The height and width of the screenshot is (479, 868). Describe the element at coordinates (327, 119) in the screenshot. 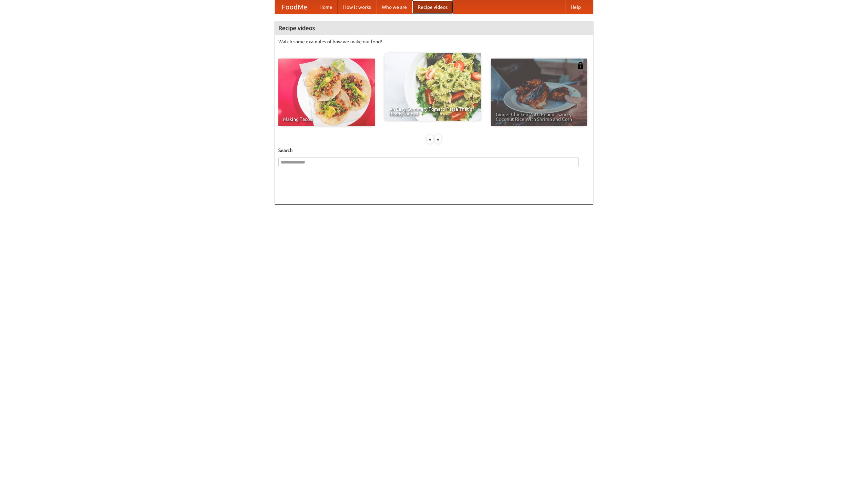

I see `span: Making Tacos` at that location.